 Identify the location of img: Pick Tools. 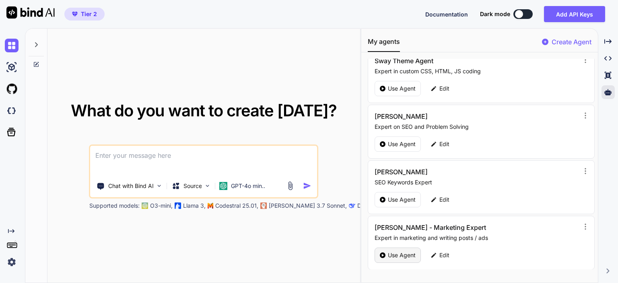
(159, 186).